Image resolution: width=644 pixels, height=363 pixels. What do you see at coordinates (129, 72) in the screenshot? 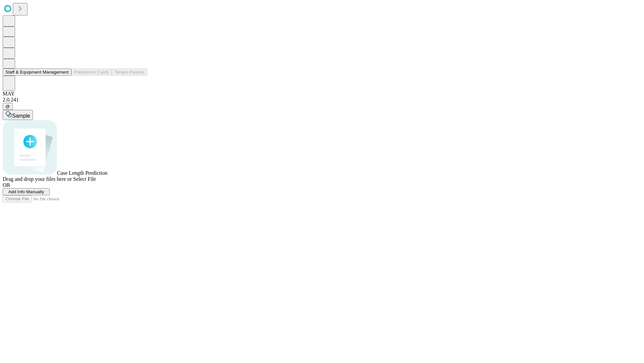
I see `button: Tenant Params` at bounding box center [129, 72].